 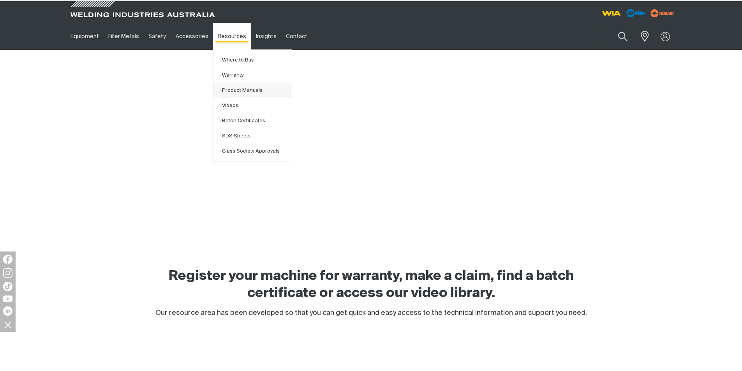 What do you see at coordinates (232, 36) in the screenshot?
I see `a: Resources` at bounding box center [232, 36].